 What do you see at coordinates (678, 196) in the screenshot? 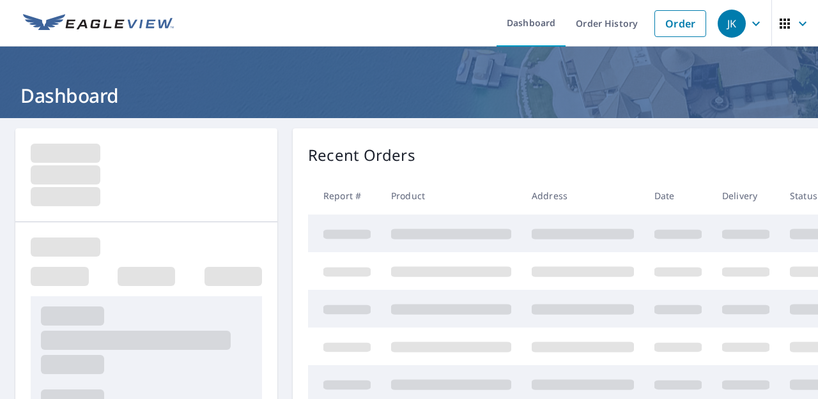
I see `th: Date` at bounding box center [678, 196].